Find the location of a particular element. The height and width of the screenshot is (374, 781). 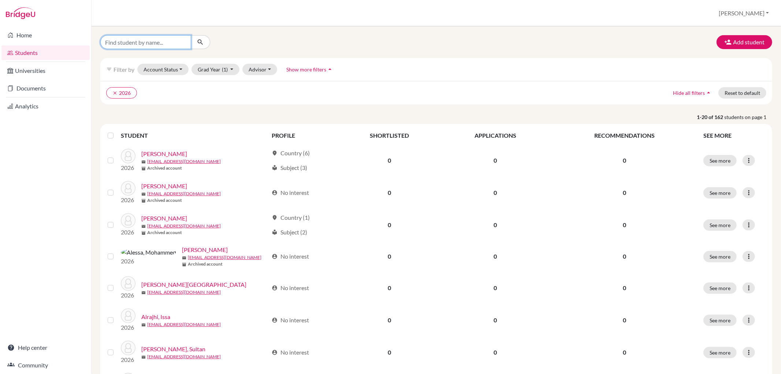

button: Reset to default is located at coordinates (742, 93).